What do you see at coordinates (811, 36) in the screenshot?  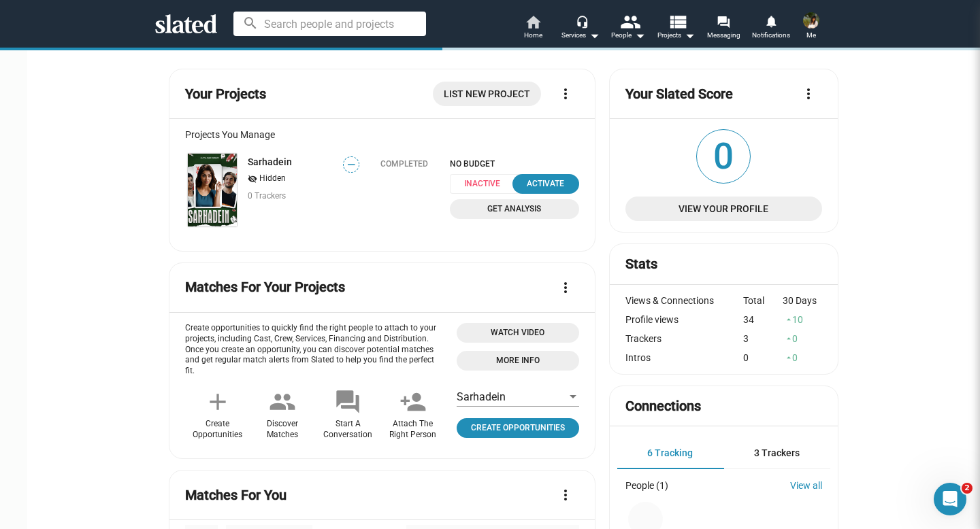 I see `span: Me` at bounding box center [811, 36].